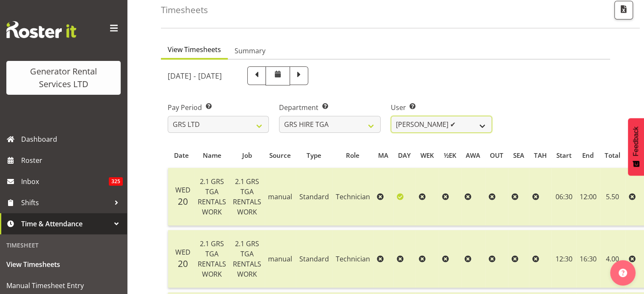 The image size is (644, 294). What do you see at coordinates (564, 259) in the screenshot?
I see `td: 12:30` at bounding box center [564, 259].